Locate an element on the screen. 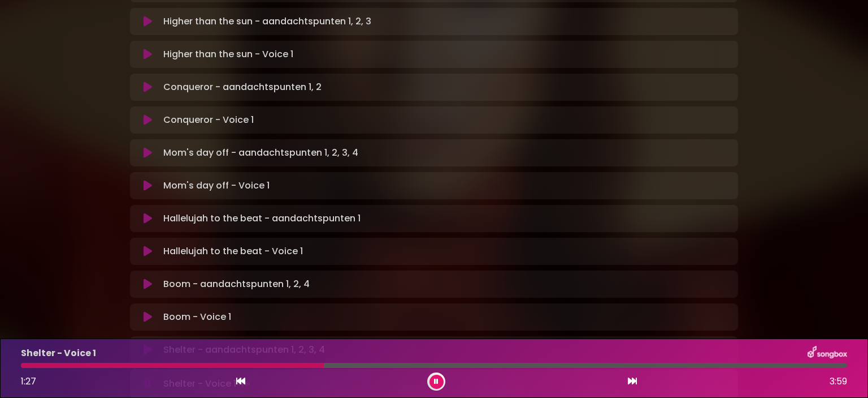 Image resolution: width=868 pixels, height=398 pixels. p: Boom - aandachtspunten 1, 2, 4 is located at coordinates (236, 284).